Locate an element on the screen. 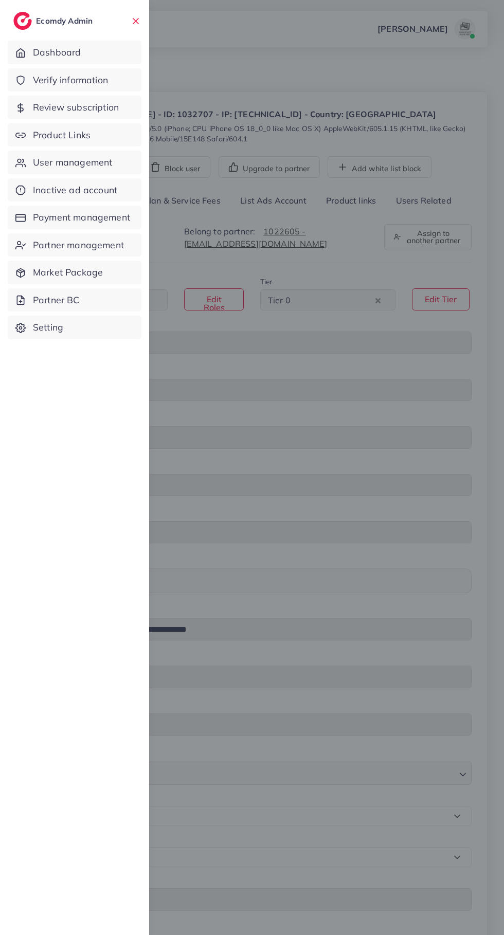  span: Market Package is located at coordinates (68, 272).